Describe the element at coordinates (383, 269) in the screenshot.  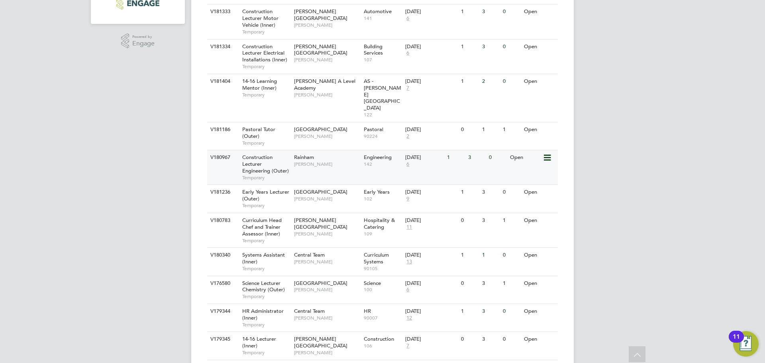
I see `span: 90105` at that location.